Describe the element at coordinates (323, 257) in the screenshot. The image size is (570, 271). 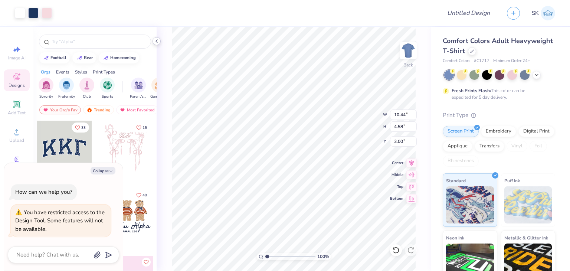
I see `span: 100 %` at that location.